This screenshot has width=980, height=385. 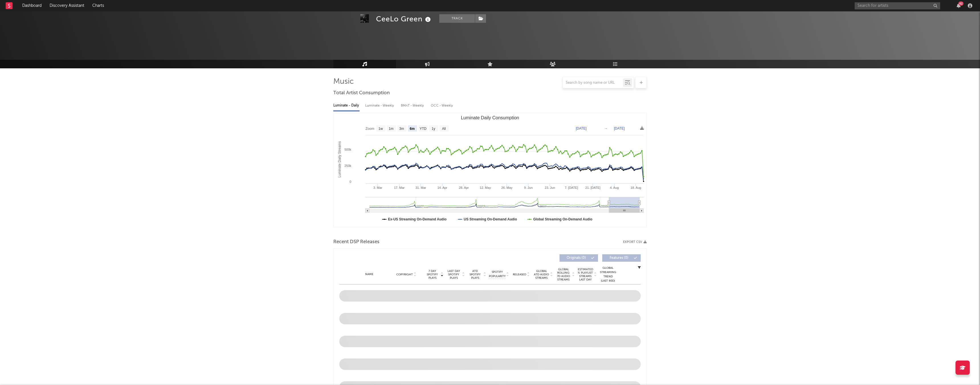 What do you see at coordinates (391, 129) in the screenshot?
I see `text: 1m` at bounding box center [391, 129].